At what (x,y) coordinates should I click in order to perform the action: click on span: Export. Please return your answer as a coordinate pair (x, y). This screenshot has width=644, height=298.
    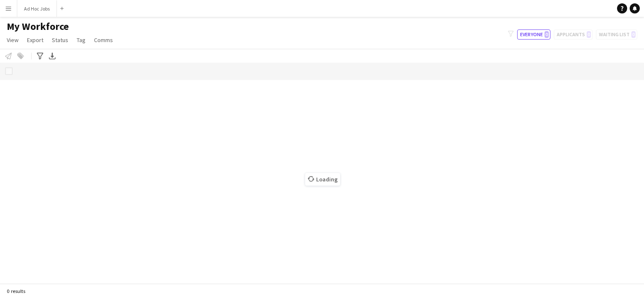
    Looking at the image, I should click on (35, 40).